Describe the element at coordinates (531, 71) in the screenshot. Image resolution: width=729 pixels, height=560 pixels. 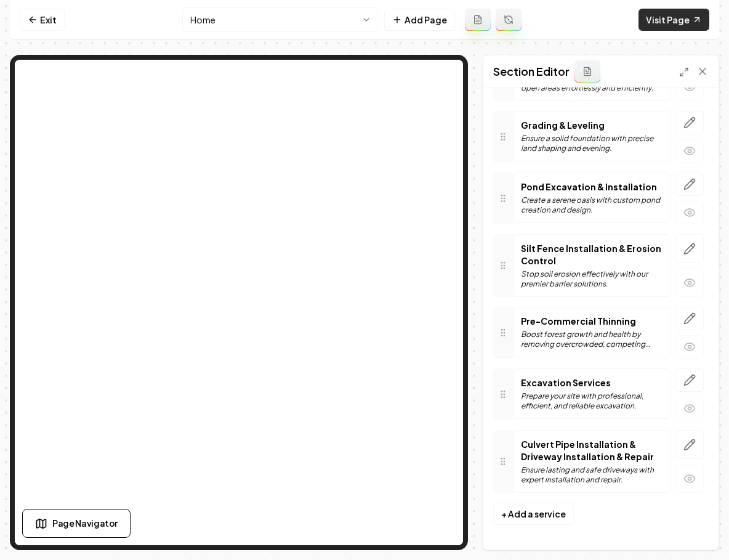
I see `h2: Section Editor` at that location.